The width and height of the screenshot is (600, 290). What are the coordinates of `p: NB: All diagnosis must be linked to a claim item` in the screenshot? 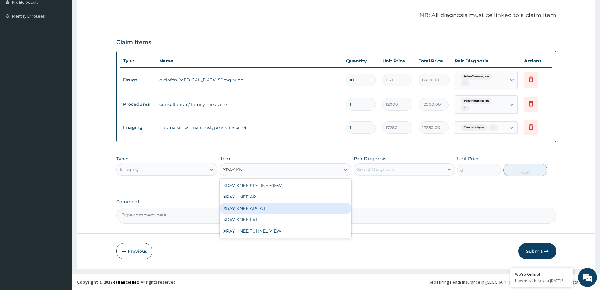 It's located at (336, 15).